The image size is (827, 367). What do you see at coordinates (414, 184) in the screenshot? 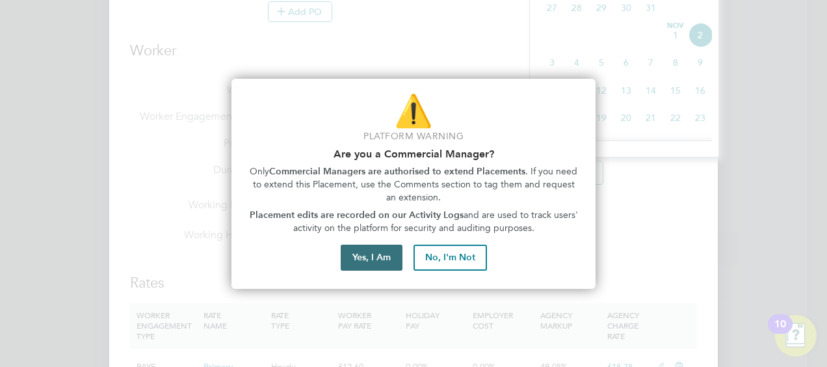
I see `div: Are you part of the Commercial Team?` at bounding box center [414, 184].